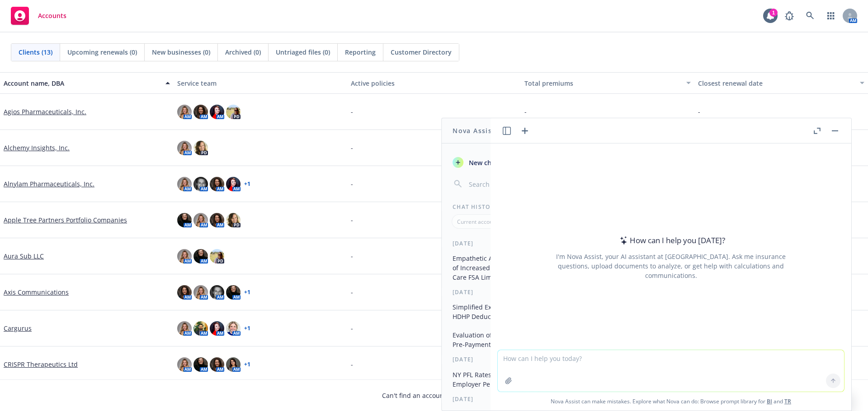 This screenshot has width=868, height=411. Describe the element at coordinates (36, 148) in the screenshot. I see `a: Alchemy Insights, Inc.` at that location.